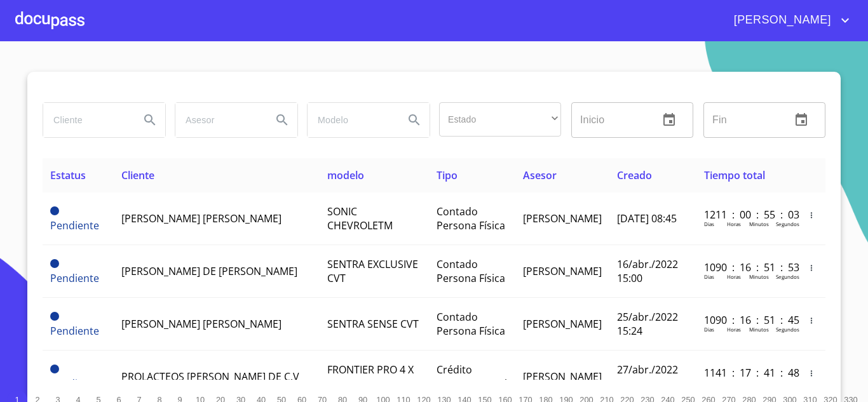  Describe the element at coordinates (634, 176) in the screenshot. I see `span: Creado` at that location.